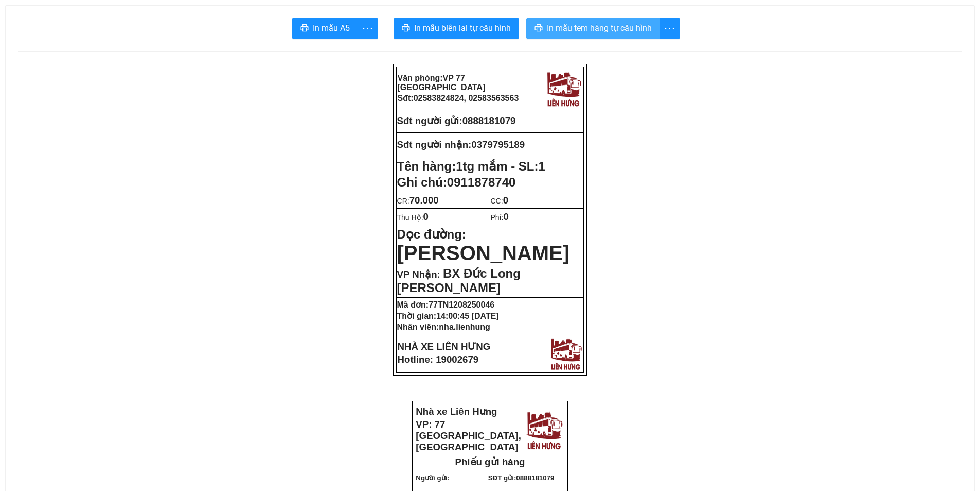 Image resolution: width=980 pixels, height=491 pixels. I want to click on span: 0379795189, so click(498, 144).